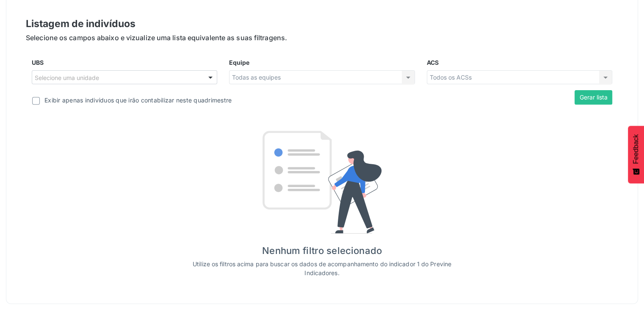  What do you see at coordinates (636, 149) in the screenshot?
I see `span: Feedback` at bounding box center [636, 149].